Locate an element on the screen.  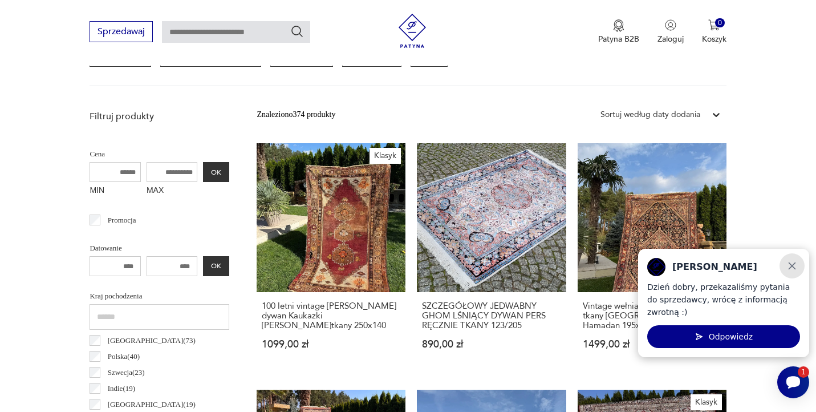
p: Indie ( 19 ) is located at coordinates (121, 388).